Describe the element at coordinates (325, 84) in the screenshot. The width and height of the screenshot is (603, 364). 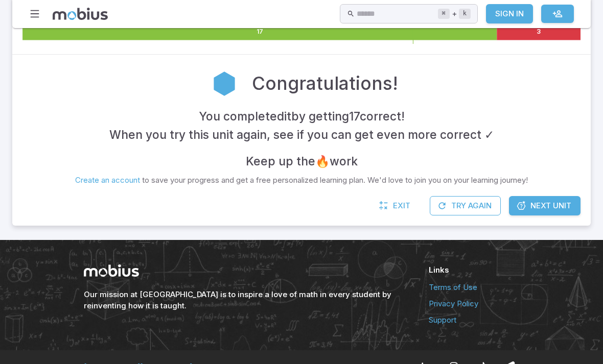
I see `h2: Congratulations!` at that location.